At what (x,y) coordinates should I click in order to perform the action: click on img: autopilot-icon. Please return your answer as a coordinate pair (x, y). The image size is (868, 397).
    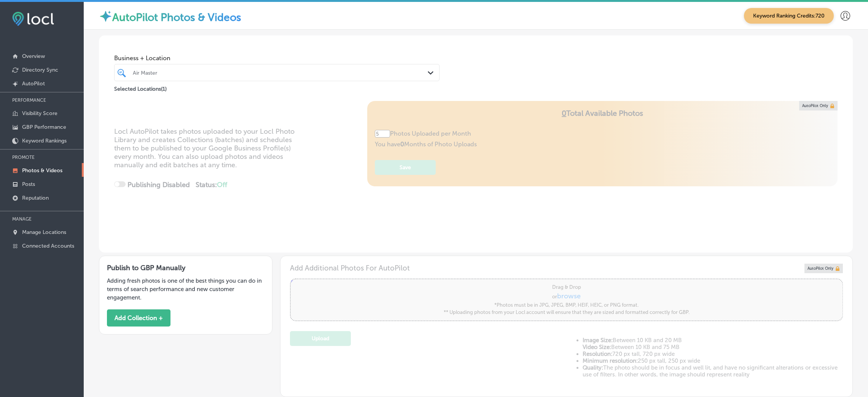
    Looking at the image, I should click on (105, 16).